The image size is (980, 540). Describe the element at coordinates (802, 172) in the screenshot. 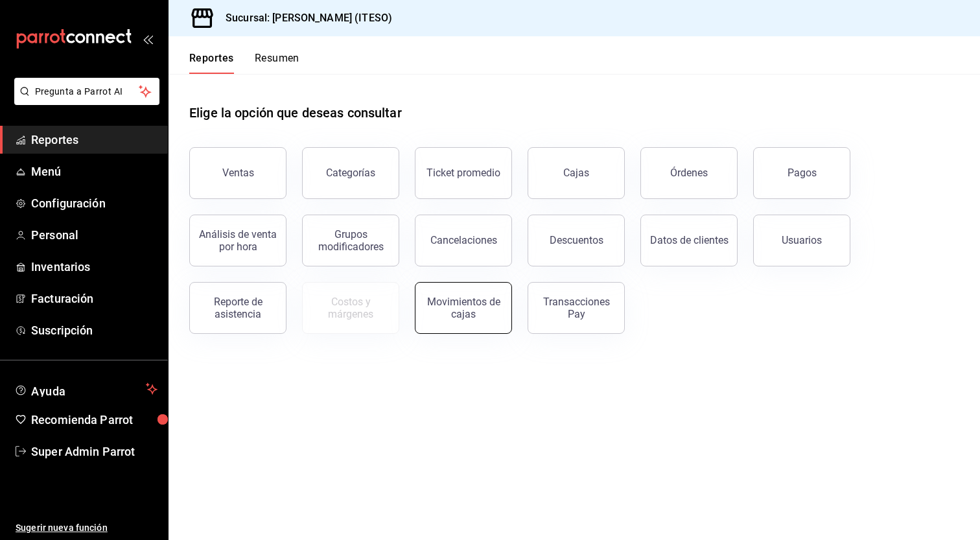

I see `div: Pagos` at that location.